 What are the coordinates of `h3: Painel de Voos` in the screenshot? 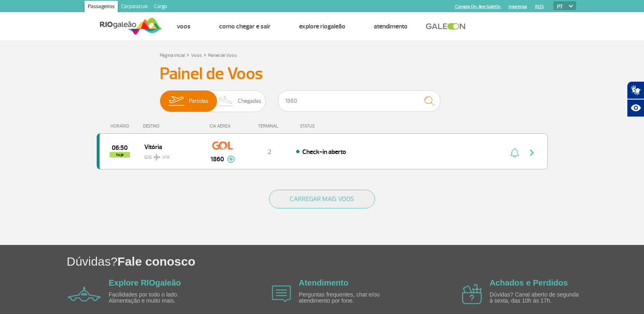 It's located at (322, 74).